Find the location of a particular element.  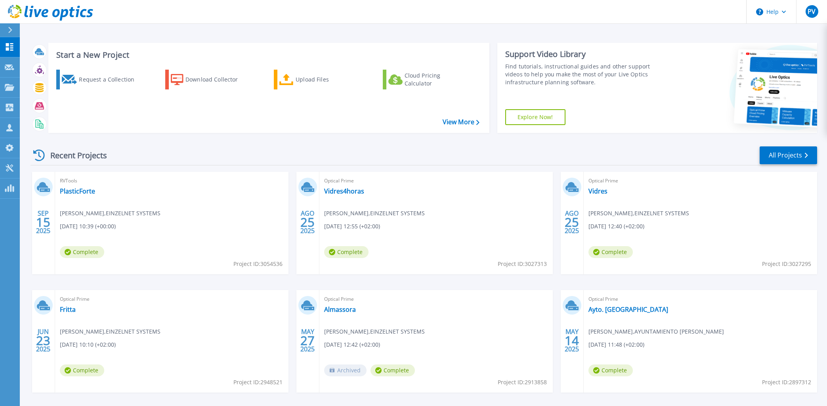

span: PV is located at coordinates (811, 11).